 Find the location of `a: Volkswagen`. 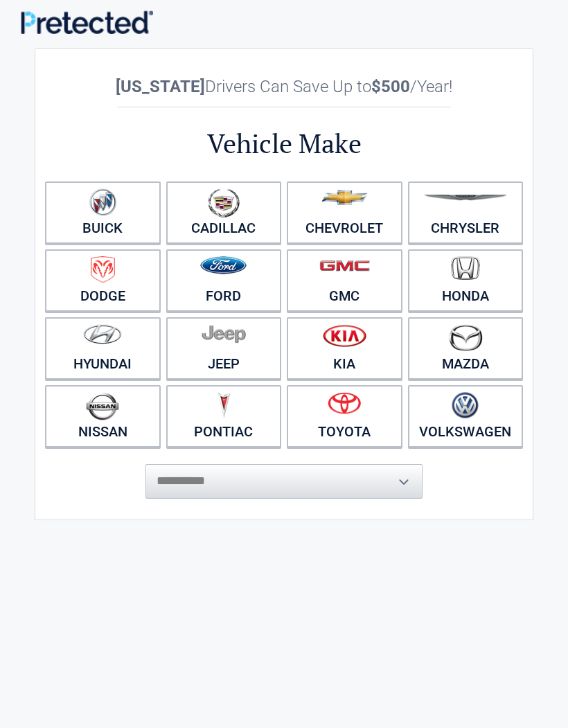

a: Volkswagen is located at coordinates (465, 416).